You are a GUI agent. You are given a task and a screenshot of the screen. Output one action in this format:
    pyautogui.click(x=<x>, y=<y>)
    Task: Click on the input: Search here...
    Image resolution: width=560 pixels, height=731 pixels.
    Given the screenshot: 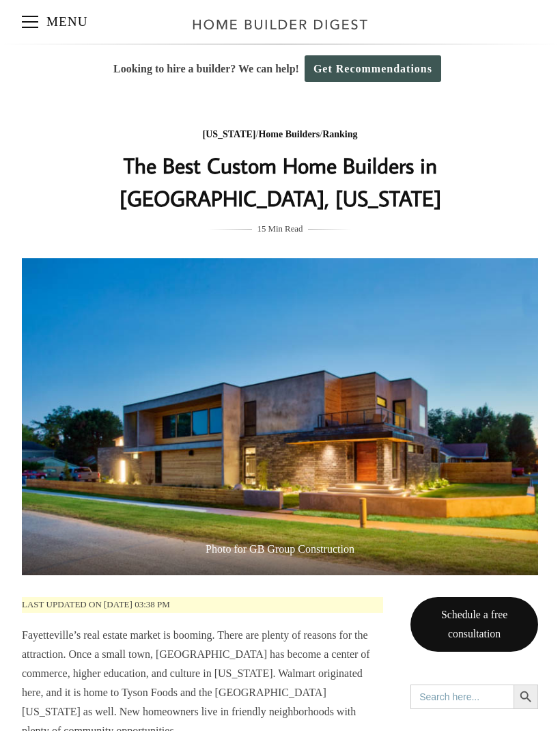 What is the action you would take?
    pyautogui.click(x=462, y=697)
    